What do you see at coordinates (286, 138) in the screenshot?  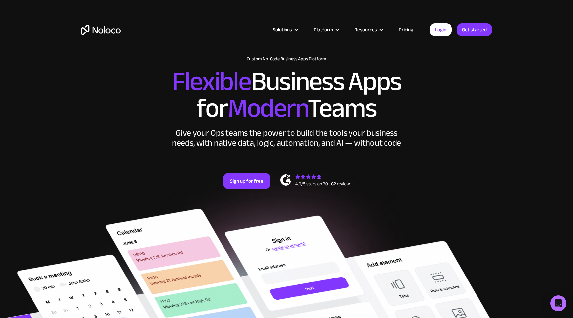 I see `div: Give your Ops teams the power to build the tools your business needs, with native data, logic, au...` at bounding box center [286, 138].